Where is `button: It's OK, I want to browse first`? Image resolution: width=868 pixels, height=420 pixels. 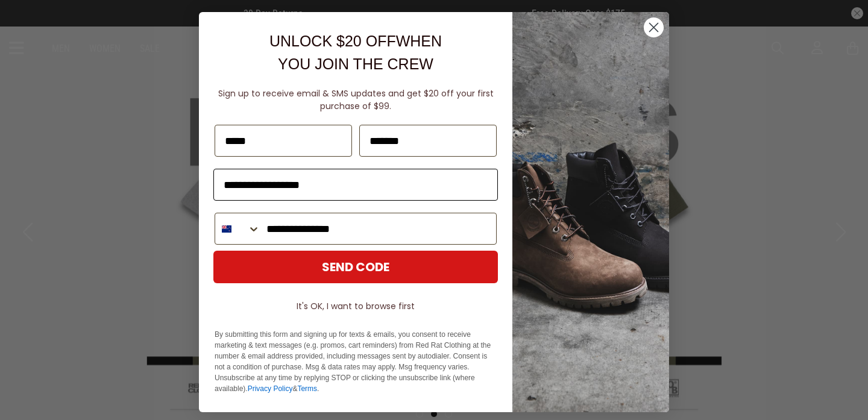
button: It's OK, I want to browse first is located at coordinates (356, 306).